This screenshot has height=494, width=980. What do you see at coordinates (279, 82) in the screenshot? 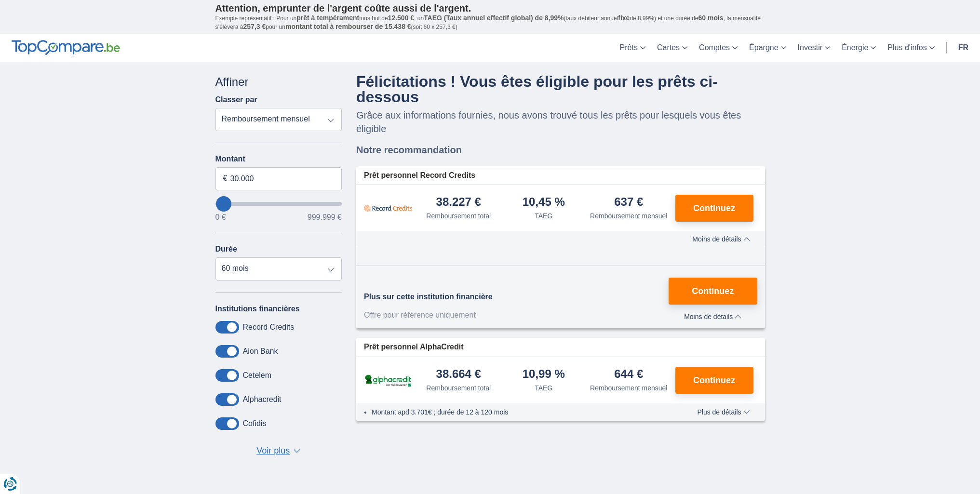
I see `div: Affiner` at bounding box center [279, 82].